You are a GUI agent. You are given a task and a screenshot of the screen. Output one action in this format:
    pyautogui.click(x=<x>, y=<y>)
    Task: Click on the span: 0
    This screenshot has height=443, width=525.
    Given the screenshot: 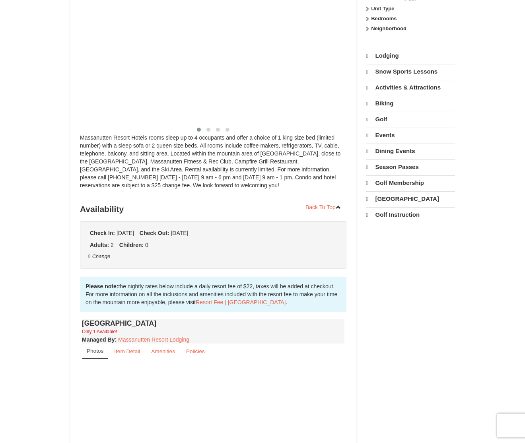 What is the action you would take?
    pyautogui.click(x=147, y=245)
    